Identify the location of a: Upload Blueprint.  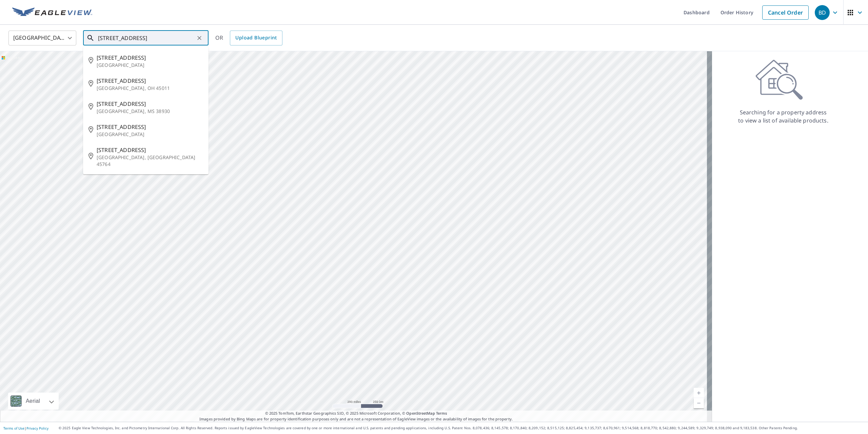
(256, 38).